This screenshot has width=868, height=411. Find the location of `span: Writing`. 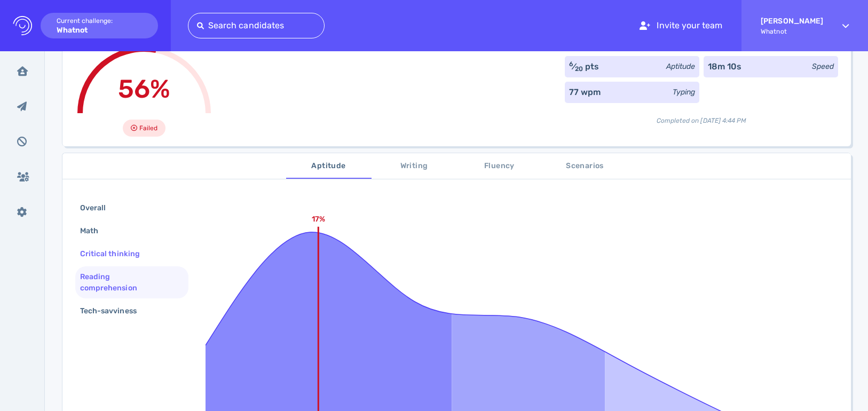

span: Writing is located at coordinates (415, 166).